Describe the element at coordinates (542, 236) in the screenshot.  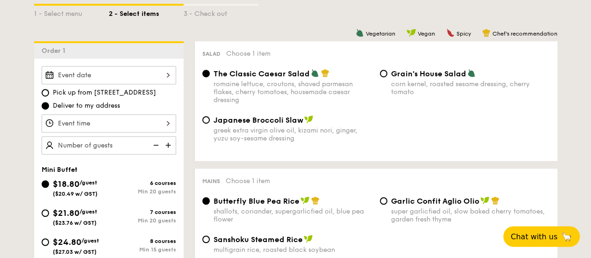
I see `button: Chat with us🦙` at that location.